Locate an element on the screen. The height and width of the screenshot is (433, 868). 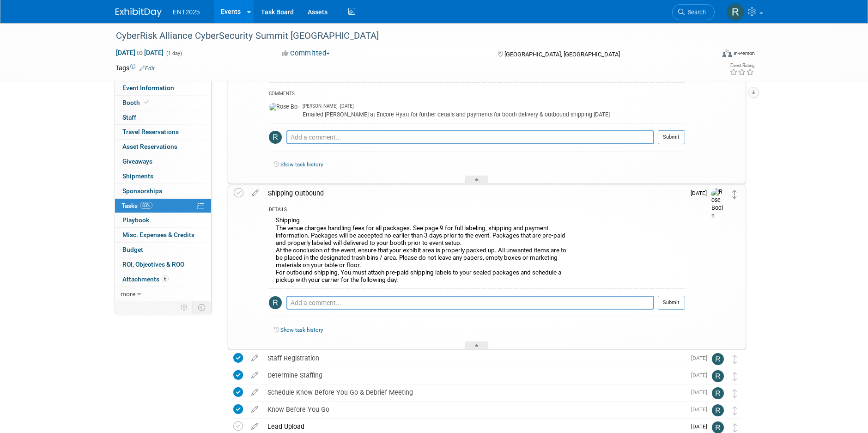
button: Committed is located at coordinates (306, 53).